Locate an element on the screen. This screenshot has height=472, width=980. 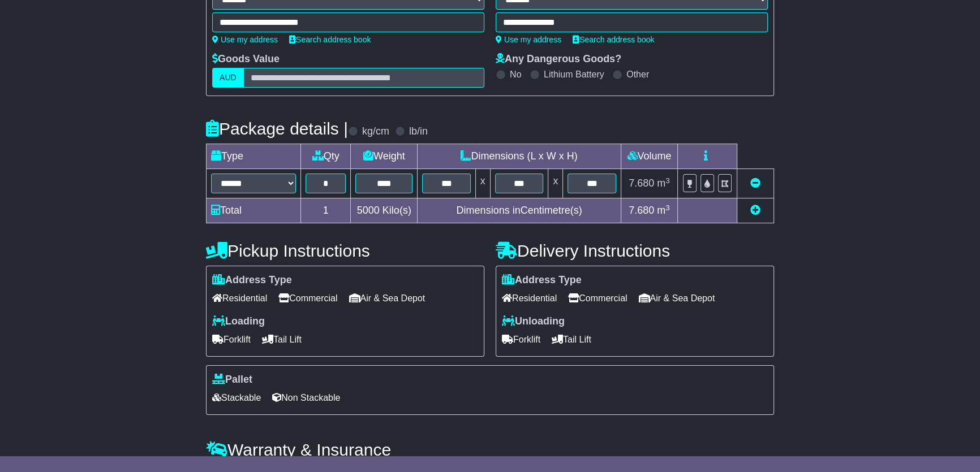
td: Type is located at coordinates (253, 156).